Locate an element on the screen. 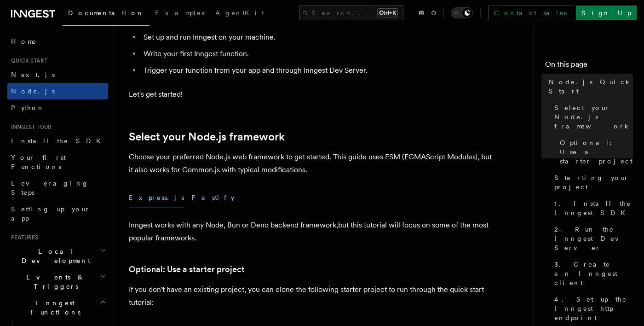 This screenshot has width=644, height=326. a: Home is located at coordinates (58, 42).